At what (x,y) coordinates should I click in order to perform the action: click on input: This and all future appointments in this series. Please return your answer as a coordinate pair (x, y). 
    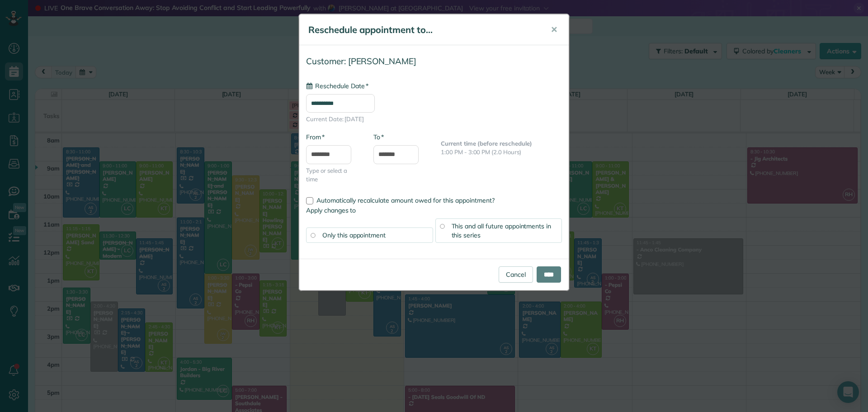
    Looking at the image, I should click on (442, 226).